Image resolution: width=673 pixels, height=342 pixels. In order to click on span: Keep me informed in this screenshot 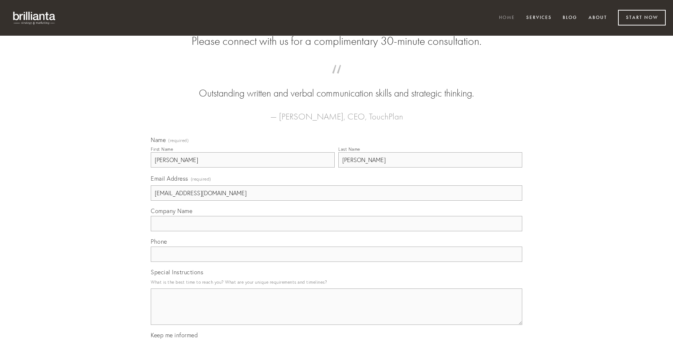, I will do `click(174, 335)`.